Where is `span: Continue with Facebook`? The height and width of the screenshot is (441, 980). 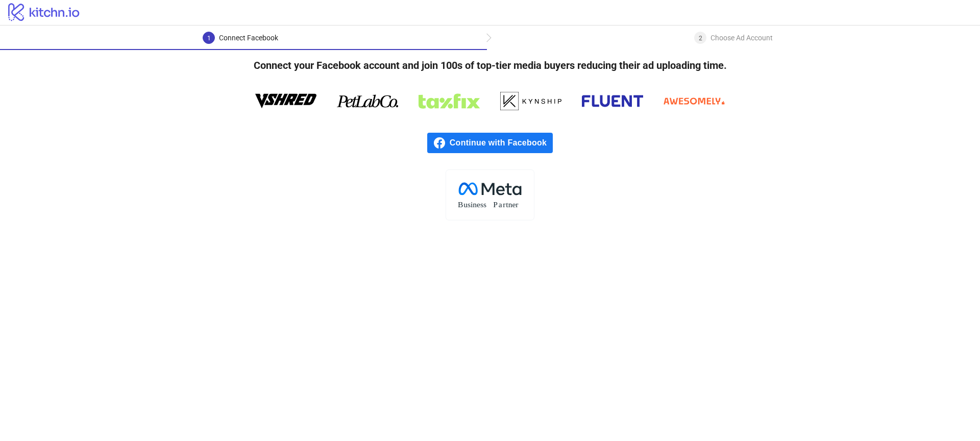 span: Continue with Facebook is located at coordinates (501, 143).